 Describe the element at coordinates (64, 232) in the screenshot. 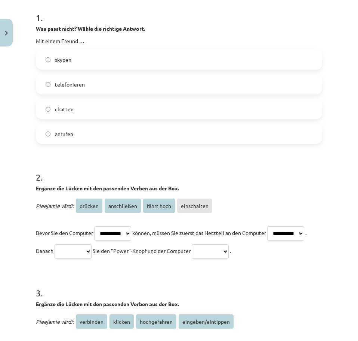

I see `span: Bevor Sie den Computer` at that location.